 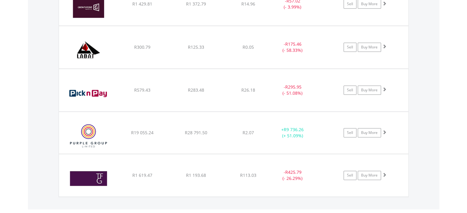 I want to click on span: R1 193.68, so click(x=196, y=175).